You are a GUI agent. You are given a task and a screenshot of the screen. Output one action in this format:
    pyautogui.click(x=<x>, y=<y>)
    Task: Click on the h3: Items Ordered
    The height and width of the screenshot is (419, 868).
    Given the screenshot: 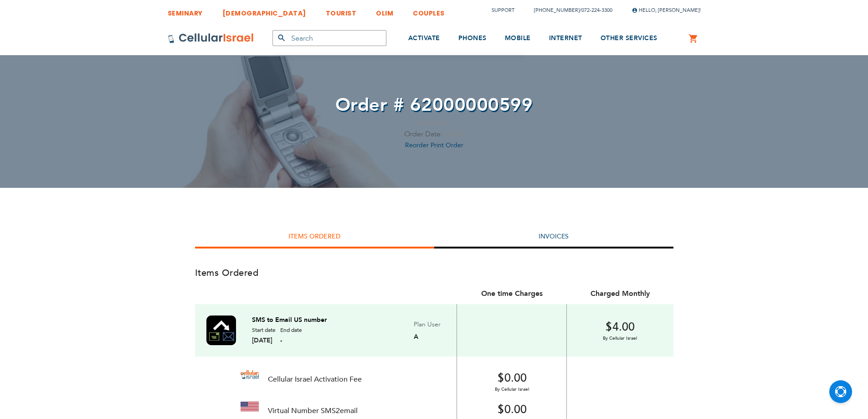 What is the action you would take?
    pyautogui.click(x=434, y=273)
    